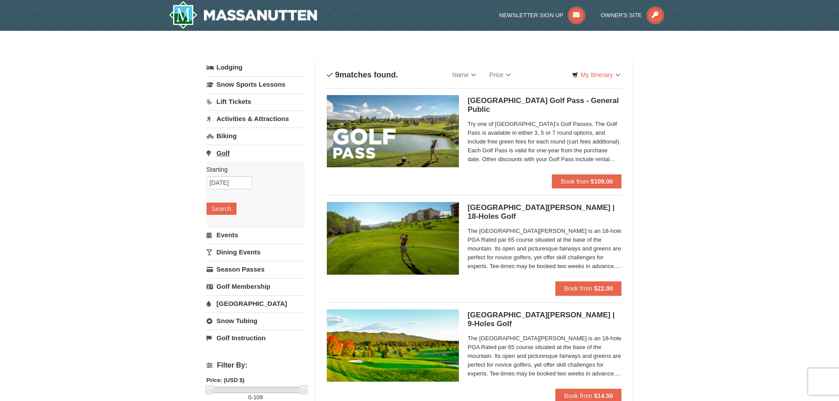 The height and width of the screenshot is (401, 839). What do you see at coordinates (255, 338) in the screenshot?
I see `a: Golf Instruction` at bounding box center [255, 338].